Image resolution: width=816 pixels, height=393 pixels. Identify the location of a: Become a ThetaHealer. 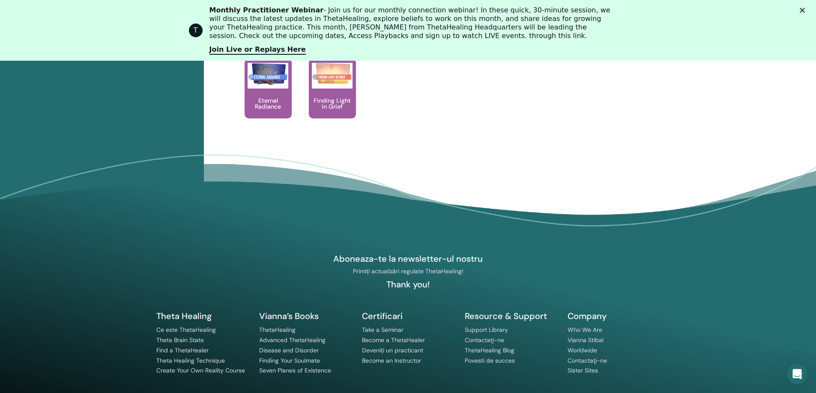
(393, 340).